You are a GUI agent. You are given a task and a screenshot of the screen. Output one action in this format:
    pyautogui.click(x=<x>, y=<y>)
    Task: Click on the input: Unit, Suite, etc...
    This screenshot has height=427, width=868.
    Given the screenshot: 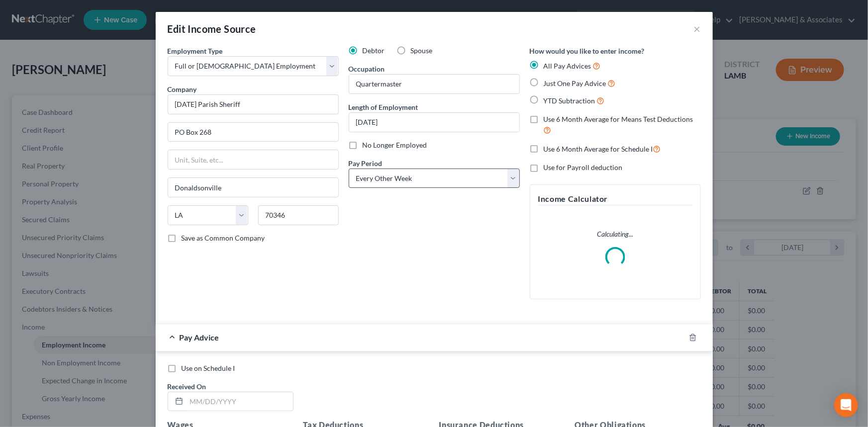 What is the action you would take?
    pyautogui.click(x=253, y=160)
    